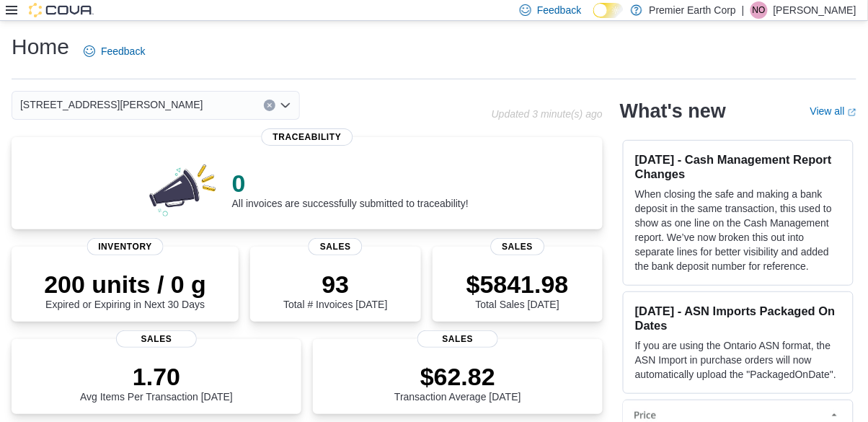 This screenshot has width=868, height=422. I want to click on span: Traceability, so click(307, 137).